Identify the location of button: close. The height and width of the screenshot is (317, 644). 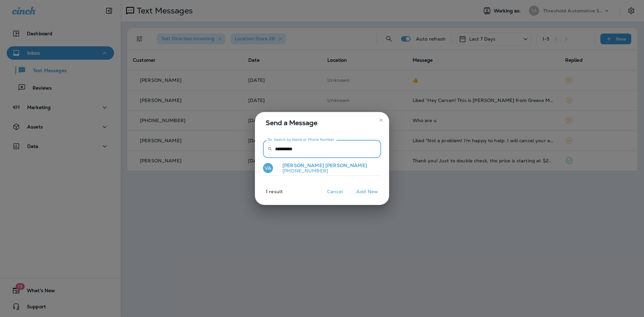
(381, 120).